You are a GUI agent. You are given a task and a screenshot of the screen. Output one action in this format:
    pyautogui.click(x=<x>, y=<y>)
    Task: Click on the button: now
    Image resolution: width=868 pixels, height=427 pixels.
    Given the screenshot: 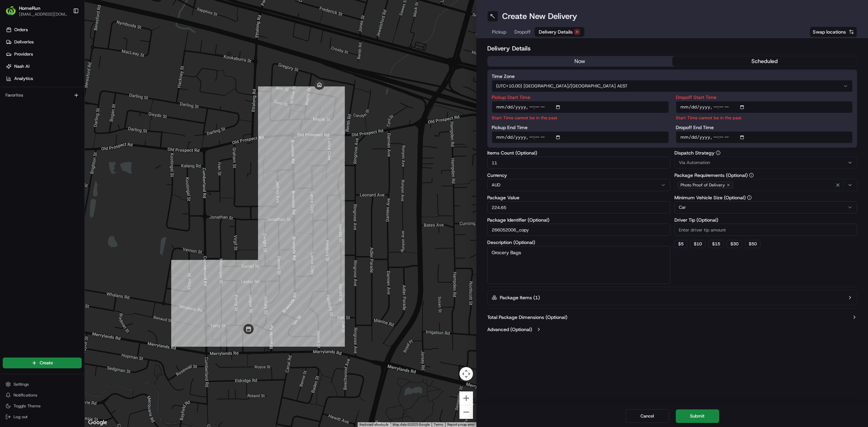 What is the action you would take?
    pyautogui.click(x=579, y=62)
    